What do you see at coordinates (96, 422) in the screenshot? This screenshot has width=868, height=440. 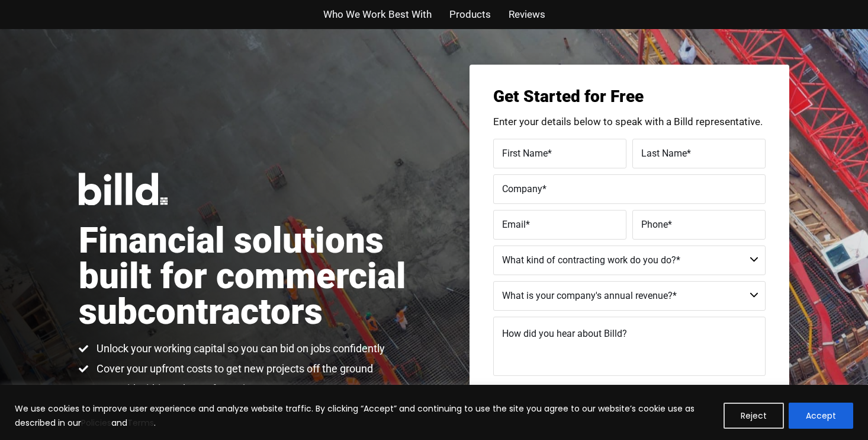 I see `a: Policies` at bounding box center [96, 422].